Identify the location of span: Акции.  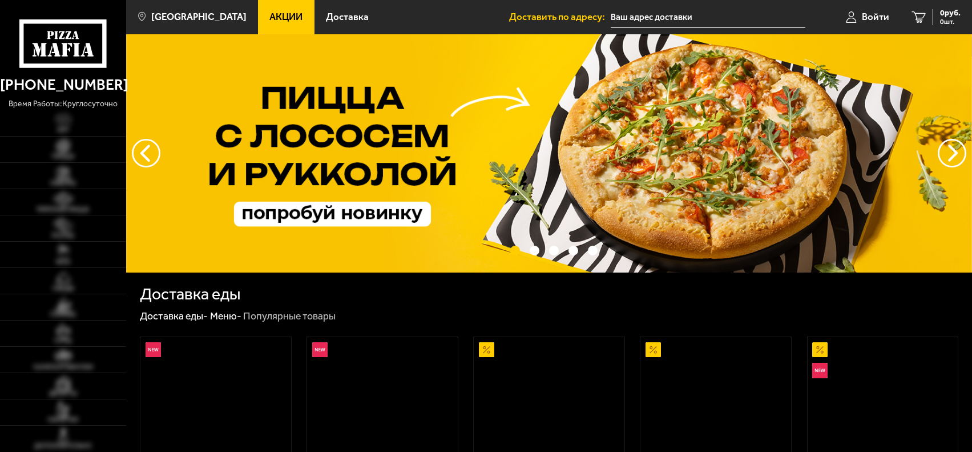
(286, 17).